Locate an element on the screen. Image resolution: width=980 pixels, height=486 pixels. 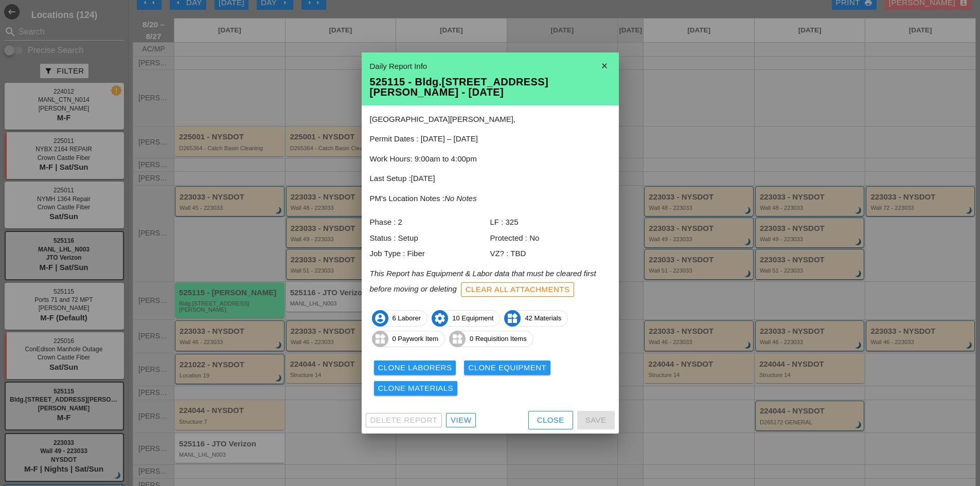
button: Clear All Attachments is located at coordinates (518, 290).